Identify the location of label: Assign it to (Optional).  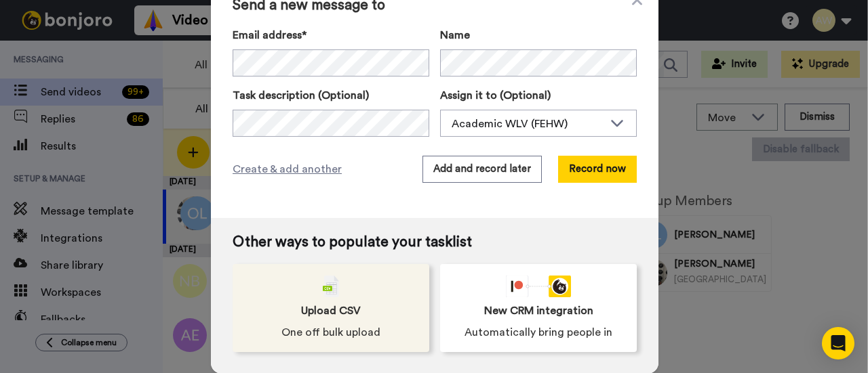
(538, 95).